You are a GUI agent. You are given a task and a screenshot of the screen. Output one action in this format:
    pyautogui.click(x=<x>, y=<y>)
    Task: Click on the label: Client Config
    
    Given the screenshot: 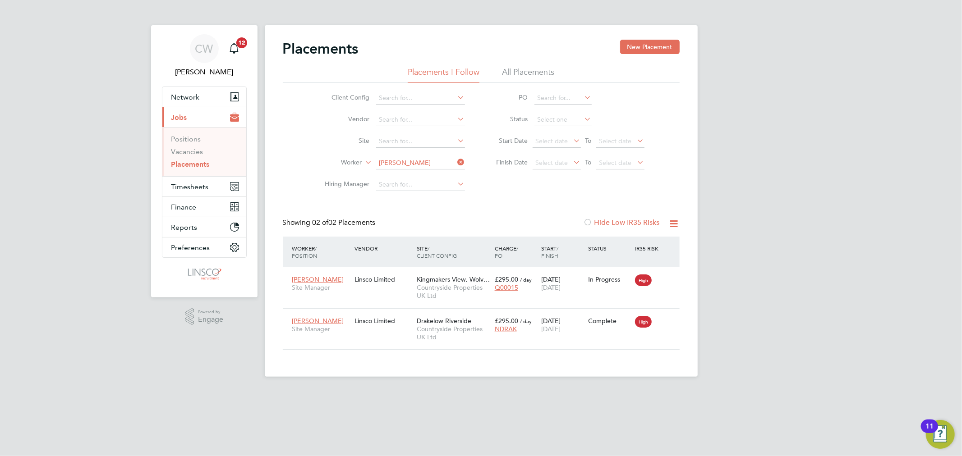 What is the action you would take?
    pyautogui.click(x=344, y=97)
    